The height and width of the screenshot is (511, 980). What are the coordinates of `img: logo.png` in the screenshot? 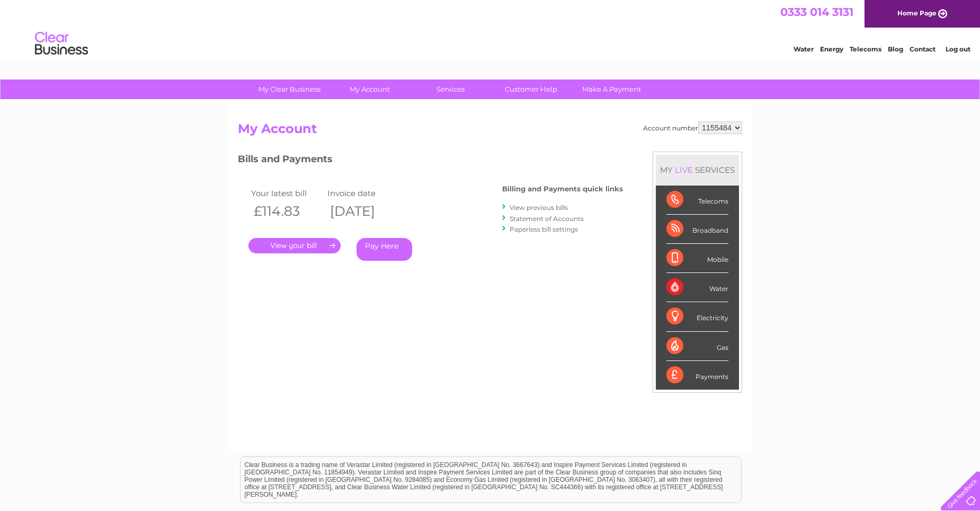 It's located at (61, 43).